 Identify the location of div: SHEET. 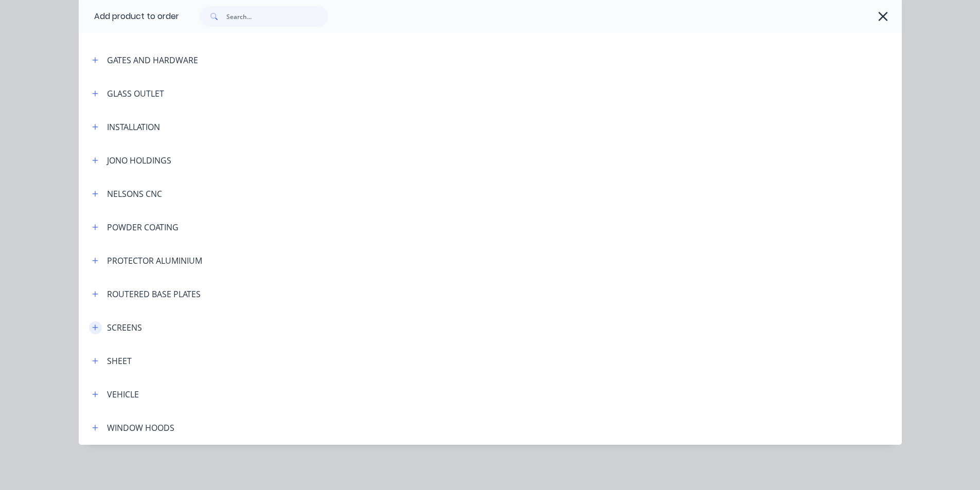
(120, 361).